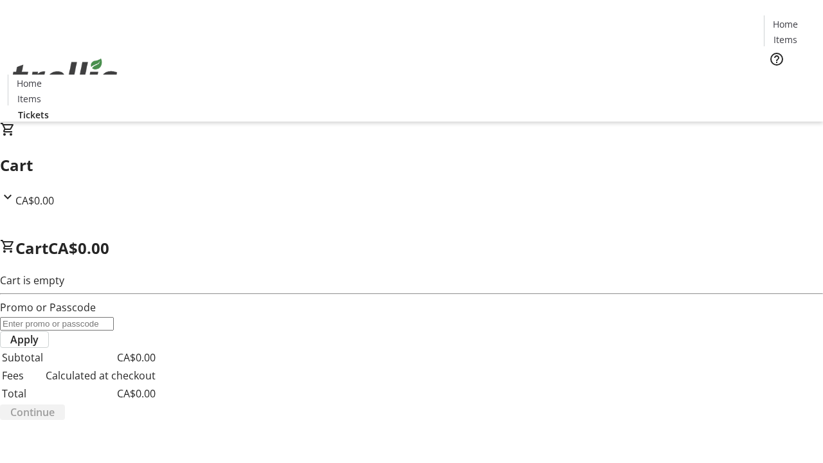  Describe the element at coordinates (23, 394) in the screenshot. I see `td: Total` at that location.